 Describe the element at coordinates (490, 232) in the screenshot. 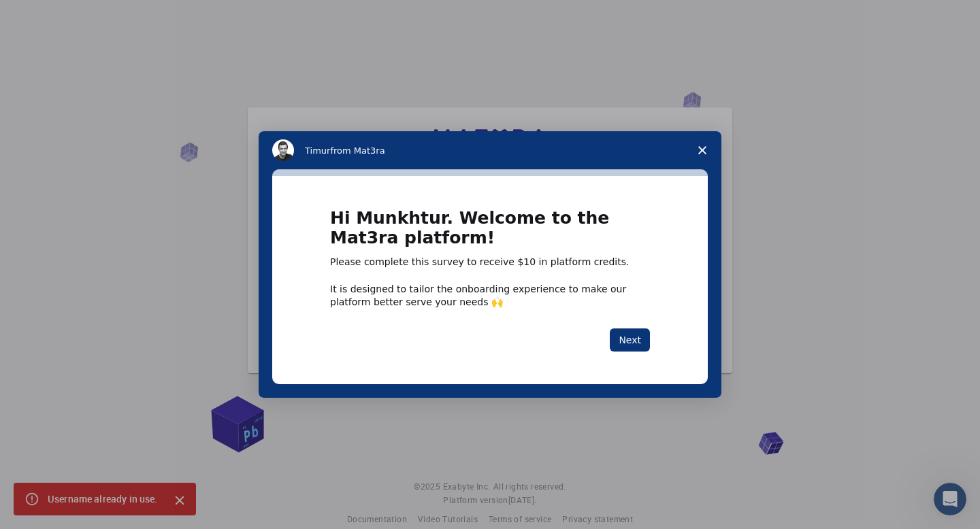

I see `h1: Hi Munkhtur. Welcome to the Mat3ra platform!` at that location.